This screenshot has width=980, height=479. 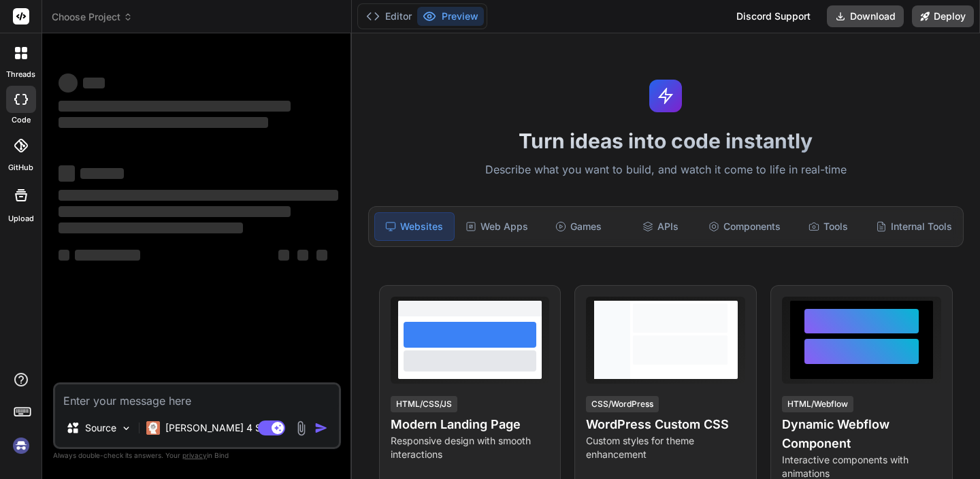 I want to click on button: Editor, so click(x=388, y=16).